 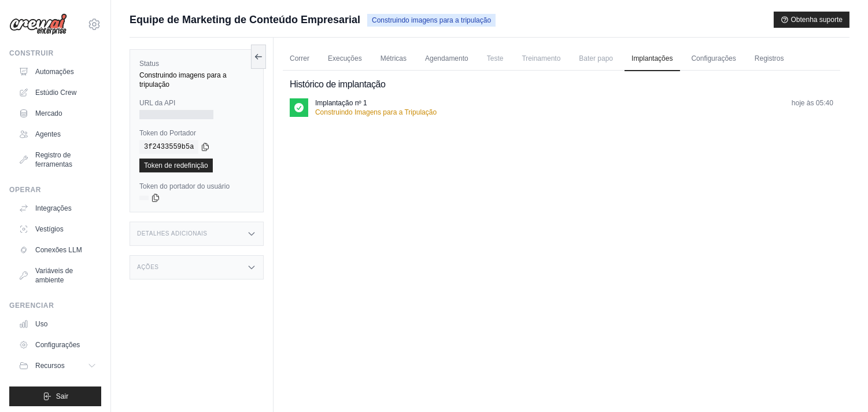 What do you see at coordinates (58, 93) in the screenshot?
I see `a: Estúdio Crew` at bounding box center [58, 93].